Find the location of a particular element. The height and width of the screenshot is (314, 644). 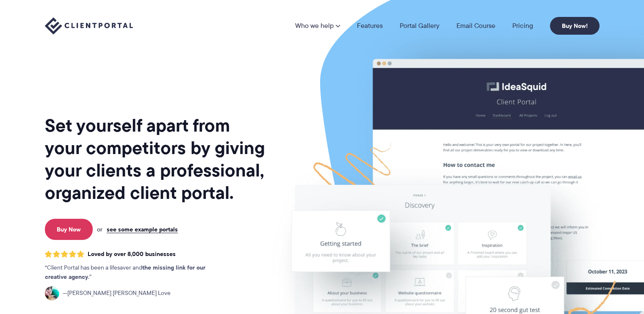

a: Email Course is located at coordinates (476, 26).